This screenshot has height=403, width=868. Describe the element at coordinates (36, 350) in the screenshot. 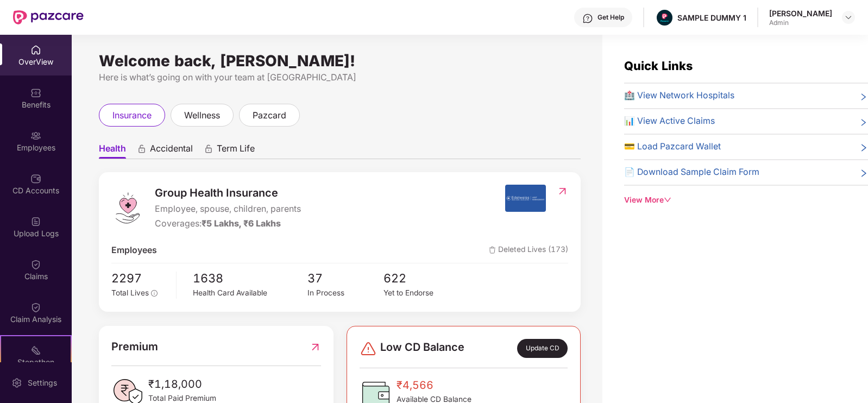

I see `img: svg+xml;base64,PHN2ZyB4bWxucz0iaHR0cDovL3d3dy53My5vcmcvMjAwMC9zdmciIHdpZHRoPSIyMSIgaGVpZ2h0PSIyMC...` at that location.